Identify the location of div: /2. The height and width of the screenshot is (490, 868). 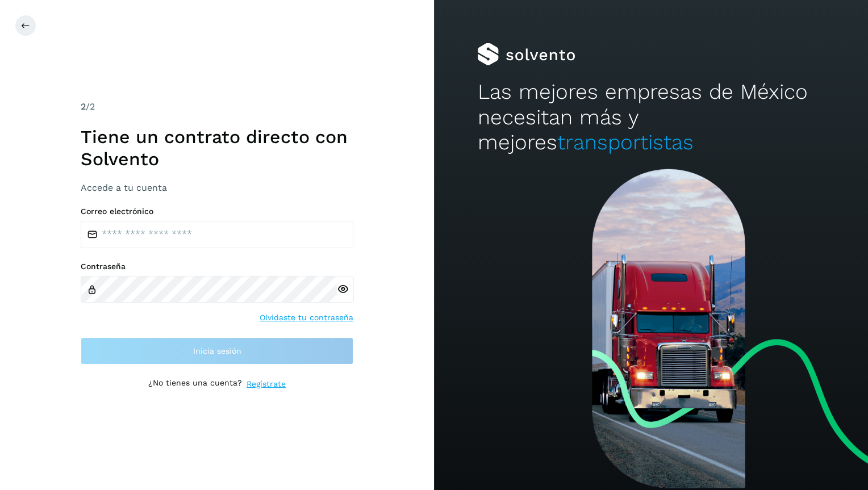
(217, 106).